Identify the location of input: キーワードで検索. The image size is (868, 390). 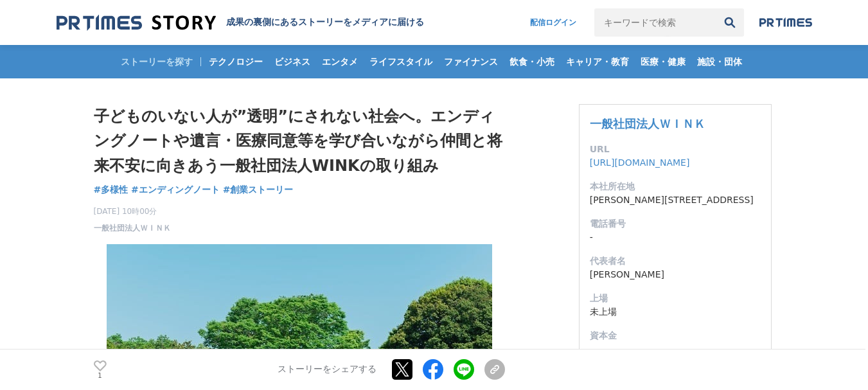
(655, 23).